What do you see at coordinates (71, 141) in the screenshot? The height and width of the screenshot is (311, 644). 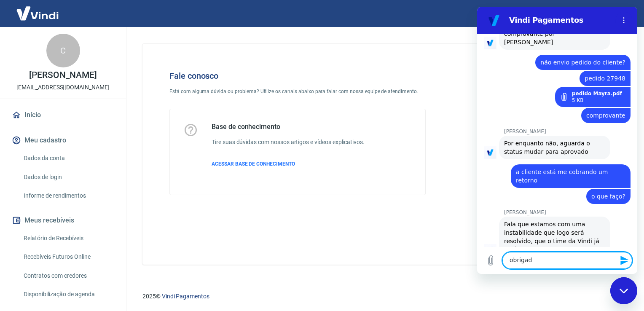 I see `span: Por enquanto não, aguarda o status mudar para aprovado` at bounding box center [71, 141].